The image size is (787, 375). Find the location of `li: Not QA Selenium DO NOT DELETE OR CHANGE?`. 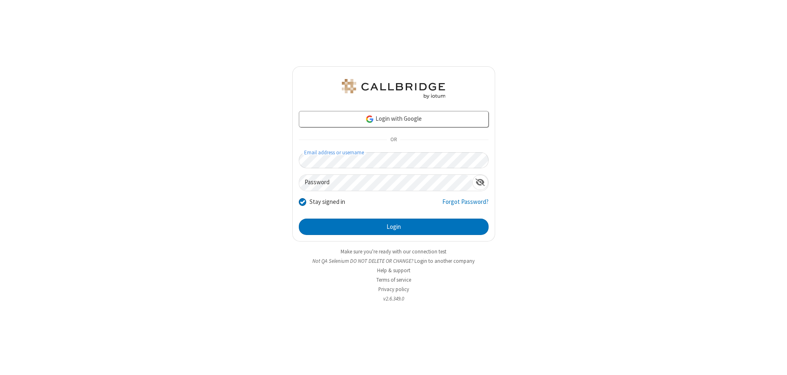

li: Not QA Selenium DO NOT DELETE OR CHANGE? is located at coordinates (393, 261).